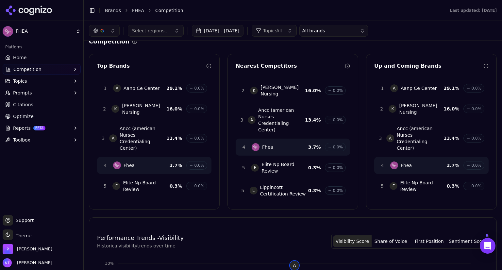  What do you see at coordinates (41, 81) in the screenshot?
I see `button: Topics` at bounding box center [41, 81].